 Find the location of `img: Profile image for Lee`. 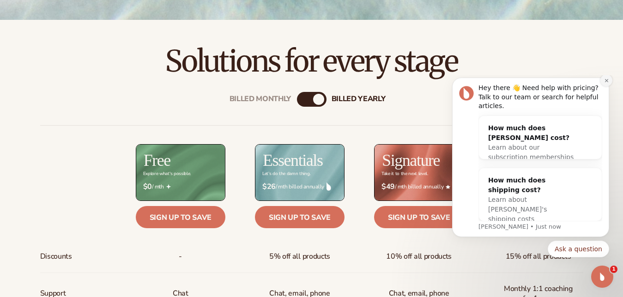

img: Profile image for Lee is located at coordinates (28, 18).